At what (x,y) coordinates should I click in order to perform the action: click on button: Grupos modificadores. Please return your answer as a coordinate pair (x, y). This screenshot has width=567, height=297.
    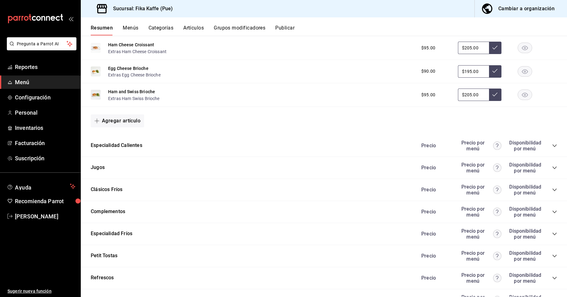
    Looking at the image, I should click on (240, 30).